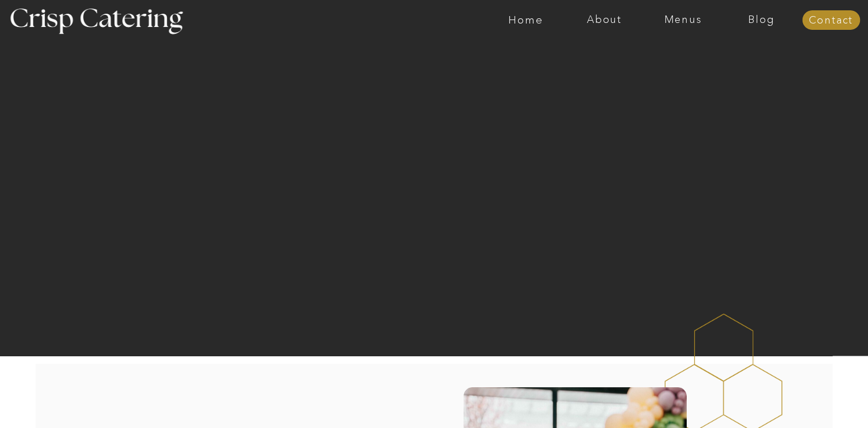 The width and height of the screenshot is (868, 428). What do you see at coordinates (683, 20) in the screenshot?
I see `a: Menus` at bounding box center [683, 20].